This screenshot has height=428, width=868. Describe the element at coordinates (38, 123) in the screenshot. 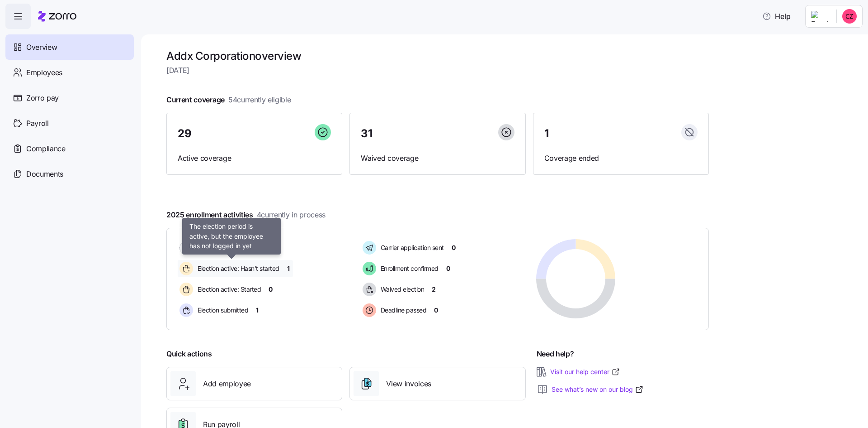

I see `span: Payroll` at that location.